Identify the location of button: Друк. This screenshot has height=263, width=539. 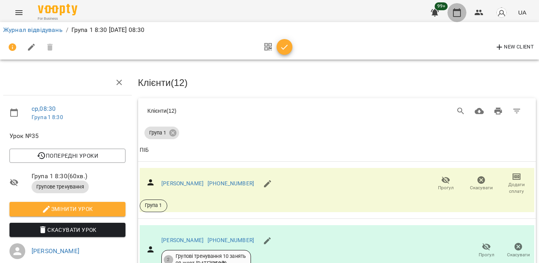
(498, 111).